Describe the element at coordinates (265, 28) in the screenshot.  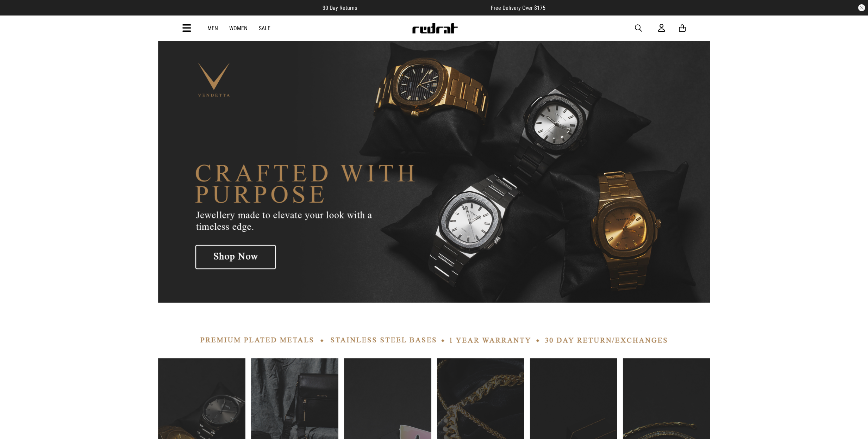
I see `a: Sale` at that location.